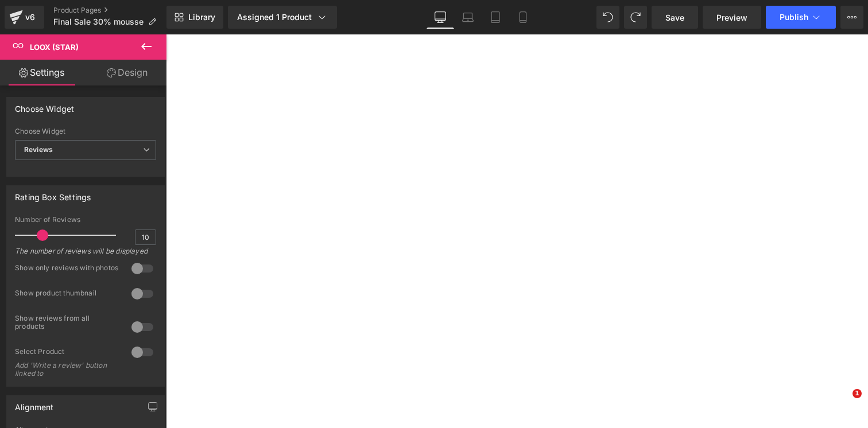 The image size is (868, 428). Describe the element at coordinates (731, 17) in the screenshot. I see `span: Preview` at that location.